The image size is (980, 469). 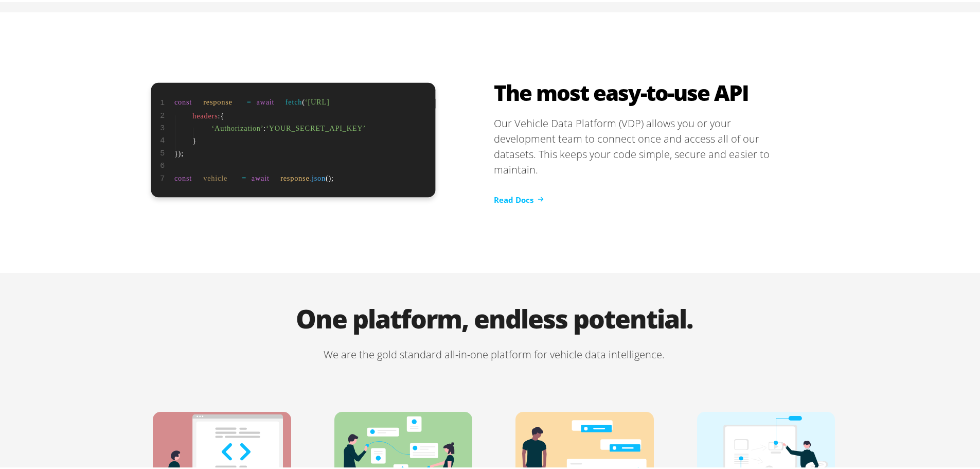 I want to click on p: We are the gold standard all-in-one platform for vehicle data intelligence., so click(x=494, y=353).